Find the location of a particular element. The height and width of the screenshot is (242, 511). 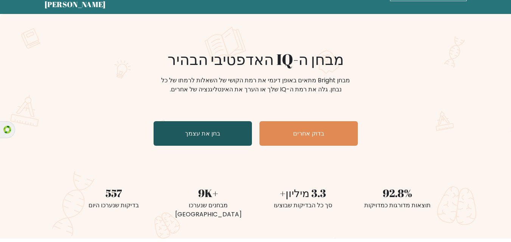

font: בחן את עצמך is located at coordinates (202, 134).